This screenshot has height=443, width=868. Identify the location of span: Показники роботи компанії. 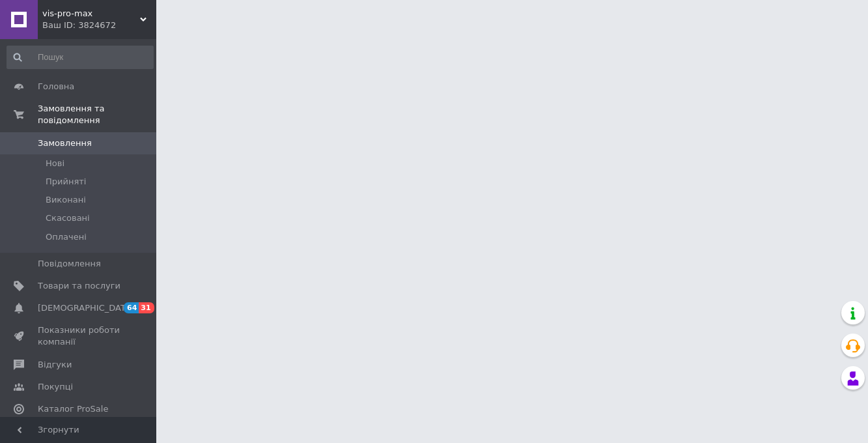
(78, 336).